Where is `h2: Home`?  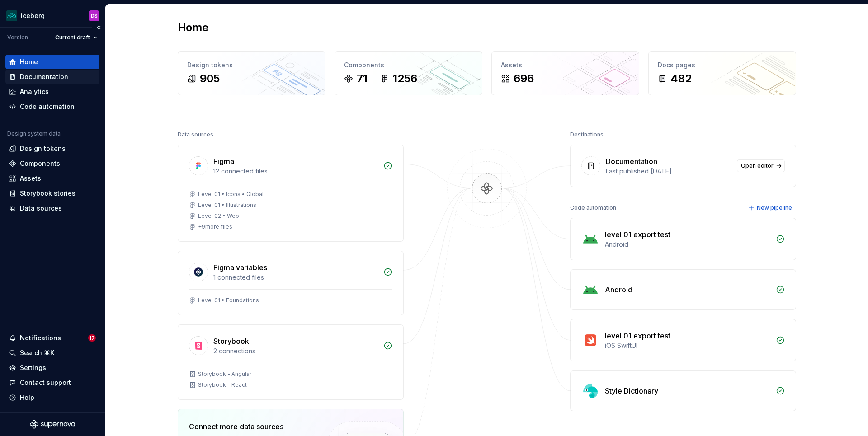
h2: Home is located at coordinates (193, 28).